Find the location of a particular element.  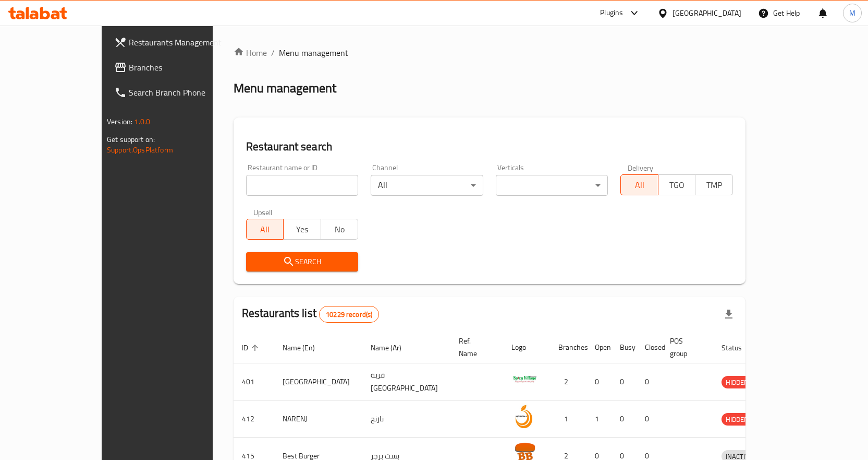

h2: Menu management is located at coordinates (284, 88).